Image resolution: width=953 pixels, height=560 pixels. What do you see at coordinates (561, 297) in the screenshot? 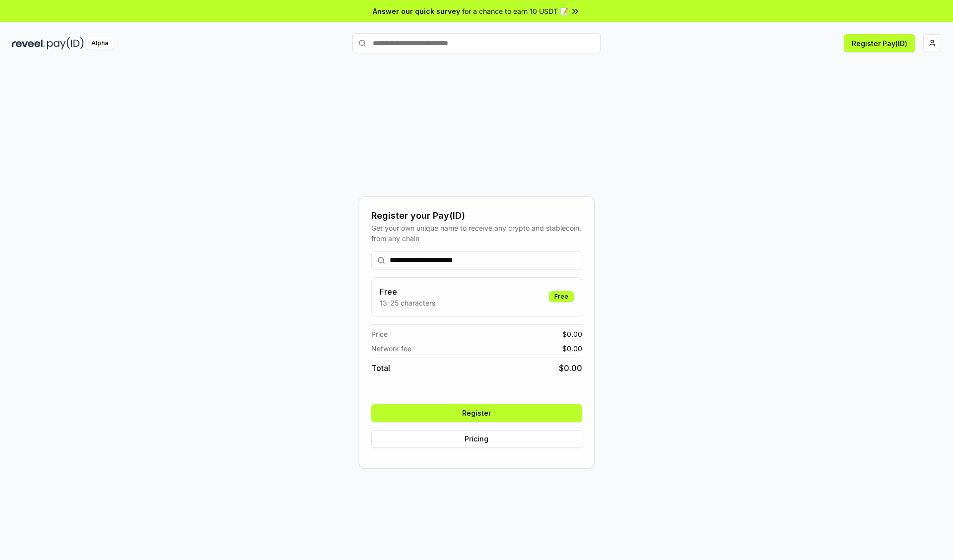
I see `div: Free` at bounding box center [561, 297].